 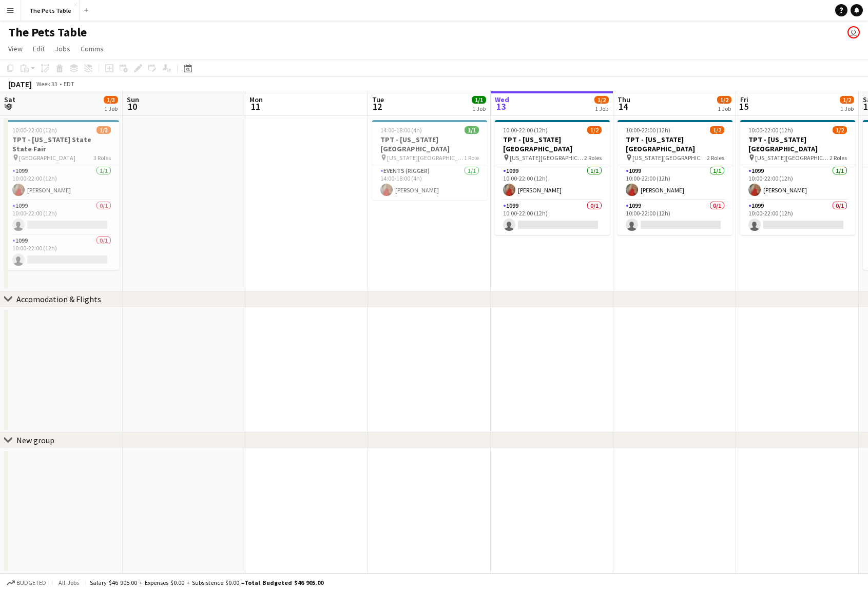 I want to click on span: Mon, so click(x=256, y=100).